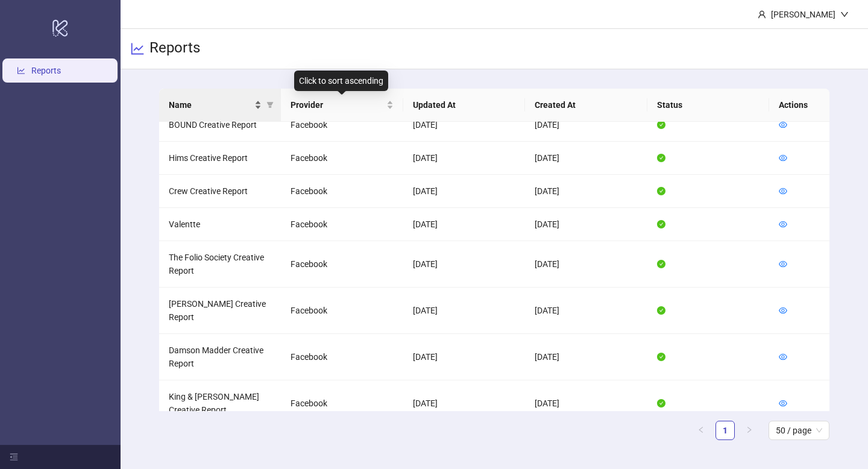 The image size is (868, 469). What do you see at coordinates (799, 105) in the screenshot?
I see `th: Actions` at bounding box center [799, 105].